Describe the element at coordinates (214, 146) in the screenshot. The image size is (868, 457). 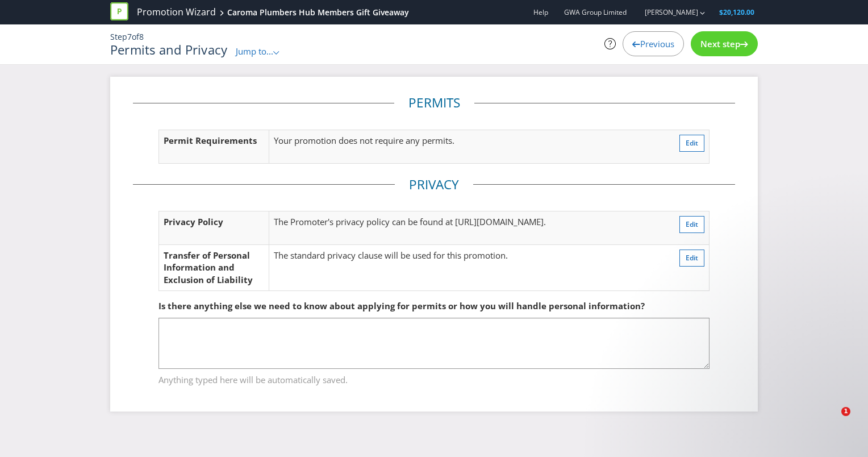
I see `td: Permit Requirements` at that location.